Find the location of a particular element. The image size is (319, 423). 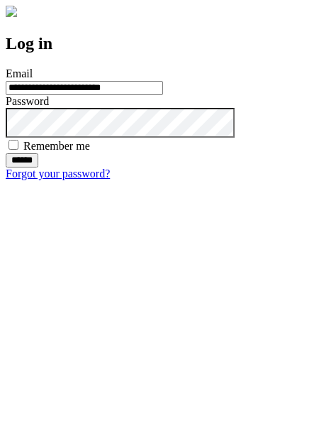

a: Forgot your password? is located at coordinates (57, 173).